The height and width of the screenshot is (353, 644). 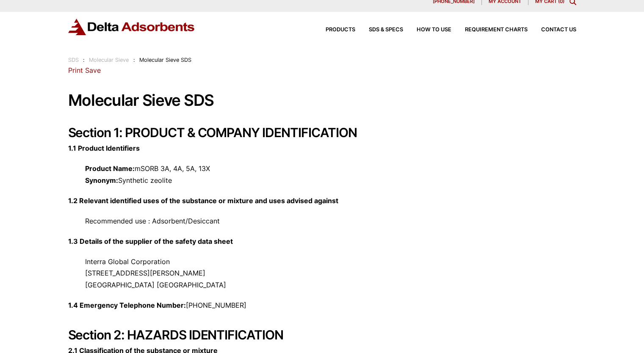 What do you see at coordinates (132, 27) in the screenshot?
I see `img: Delta Adsorbents` at bounding box center [132, 27].